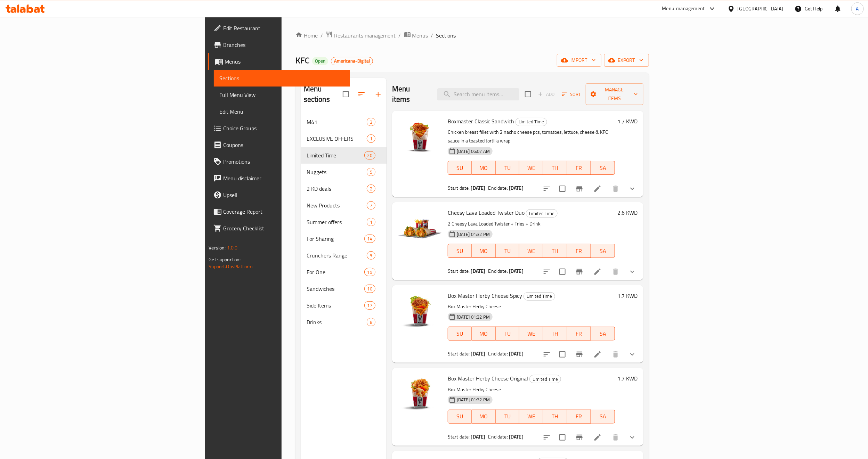 The width and height of the screenshot is (868, 459). Describe the element at coordinates (283, 45) in the screenshot. I see `span: Branches` at that location.